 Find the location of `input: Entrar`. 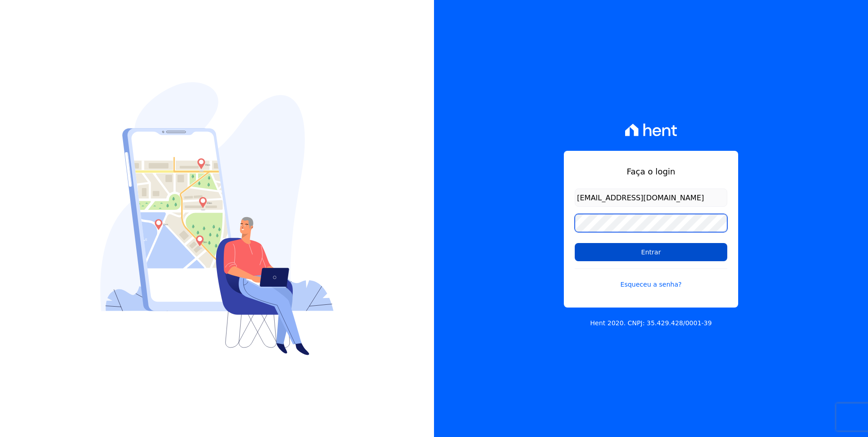

input: Entrar is located at coordinates (651, 252).